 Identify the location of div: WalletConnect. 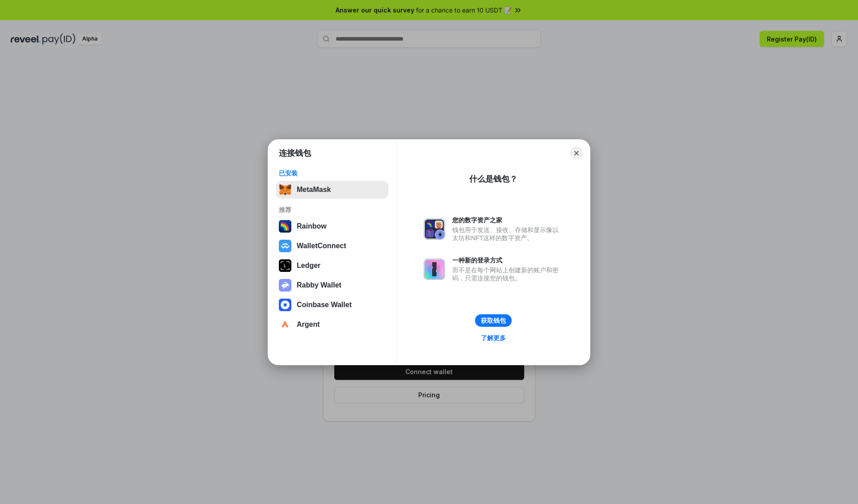
(321, 246).